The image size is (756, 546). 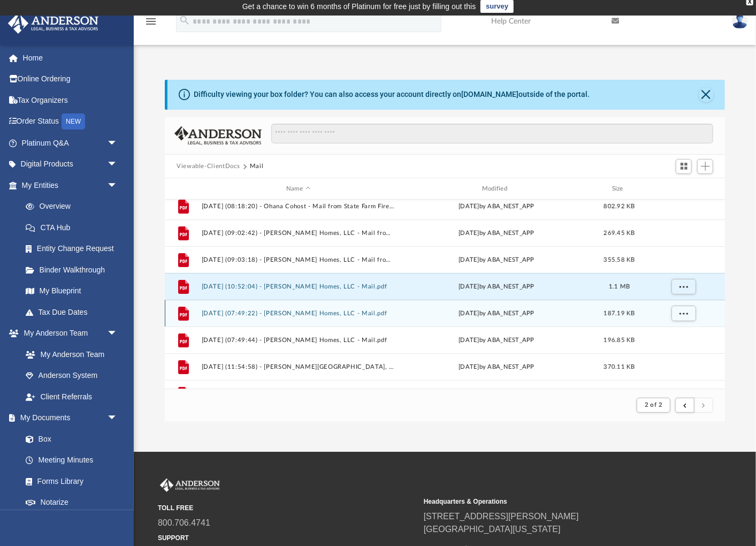 I want to click on a: My Anderson Teamarrow_drop_down, so click(x=68, y=334).